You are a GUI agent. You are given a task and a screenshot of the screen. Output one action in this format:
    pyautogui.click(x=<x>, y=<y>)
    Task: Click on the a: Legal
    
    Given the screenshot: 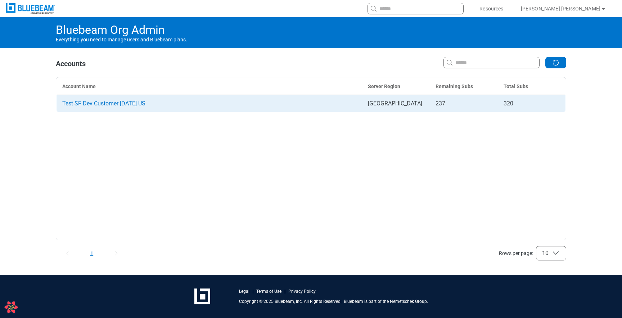 What is the action you would take?
    pyautogui.click(x=244, y=291)
    